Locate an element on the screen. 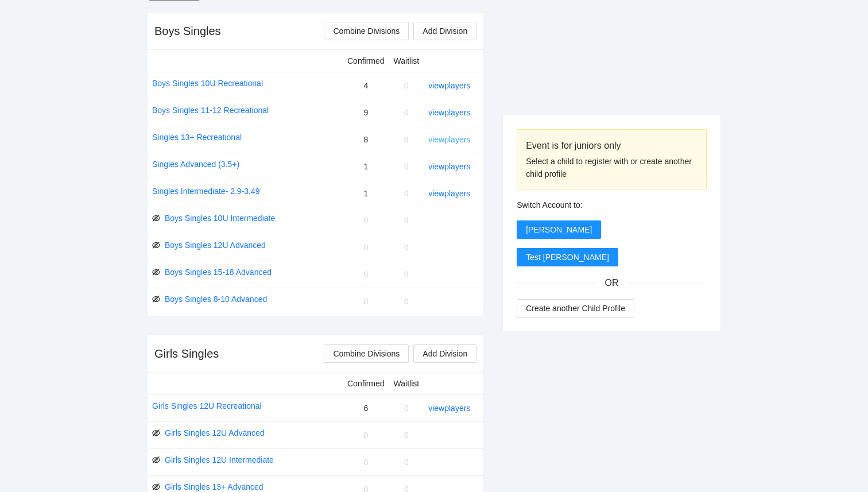  div: Switch Account to: is located at coordinates (611, 205).